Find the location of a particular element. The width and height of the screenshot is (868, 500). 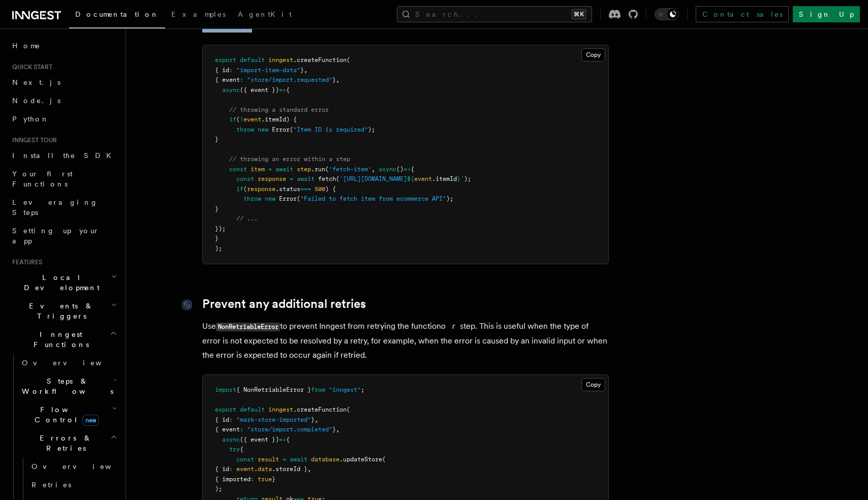

span: Flow Control is located at coordinates (65, 414).